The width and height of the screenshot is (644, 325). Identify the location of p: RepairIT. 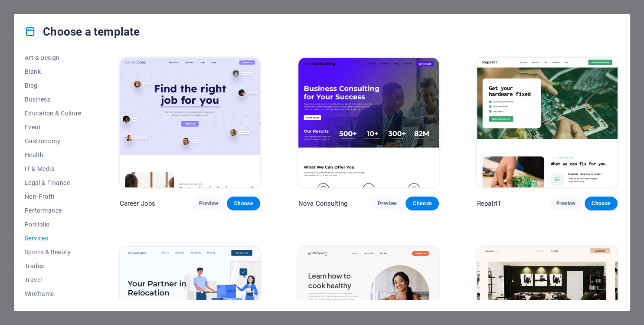
(489, 203).